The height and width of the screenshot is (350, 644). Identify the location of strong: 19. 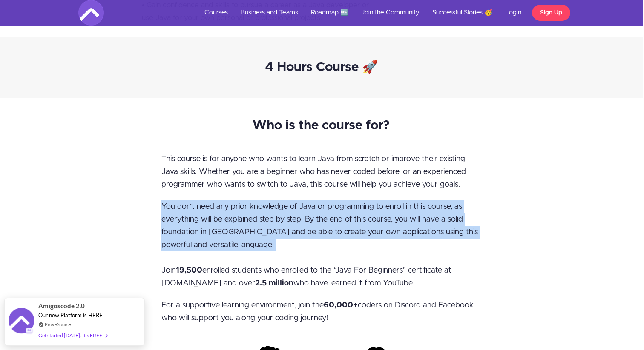
(180, 270).